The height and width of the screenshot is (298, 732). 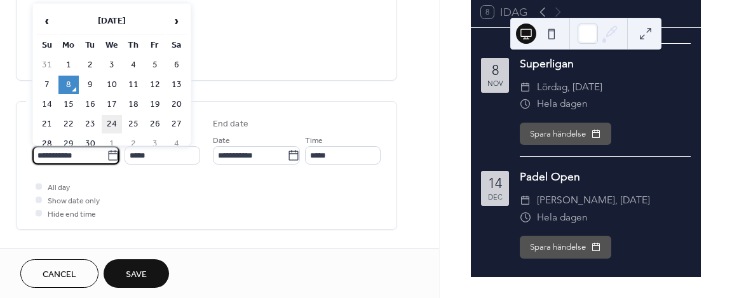 I want to click on span: Date, so click(x=221, y=140).